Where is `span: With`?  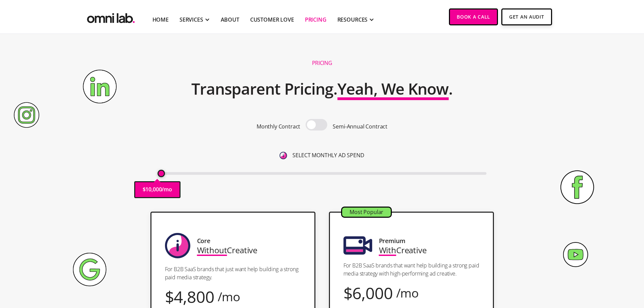 span: With is located at coordinates (387, 250).